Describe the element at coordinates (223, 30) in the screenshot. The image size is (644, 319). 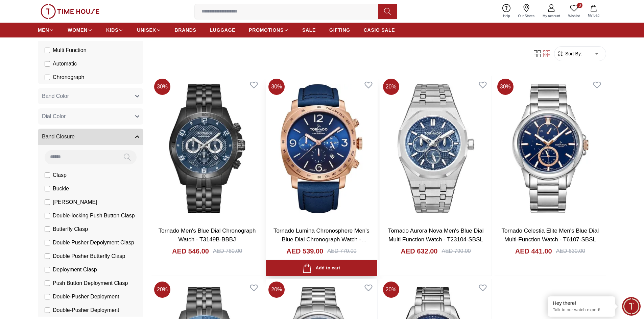
I see `span: LUGGAGE` at that location.